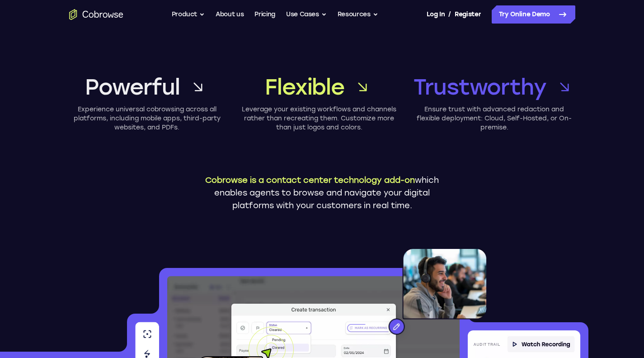  What do you see at coordinates (319, 87) in the screenshot?
I see `a: Flexible` at bounding box center [319, 87].